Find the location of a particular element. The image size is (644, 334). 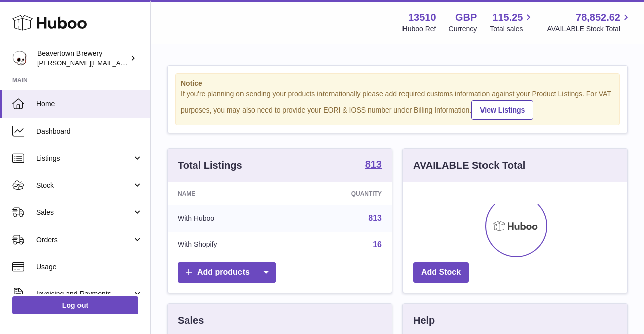

div: Currency is located at coordinates (463, 29).